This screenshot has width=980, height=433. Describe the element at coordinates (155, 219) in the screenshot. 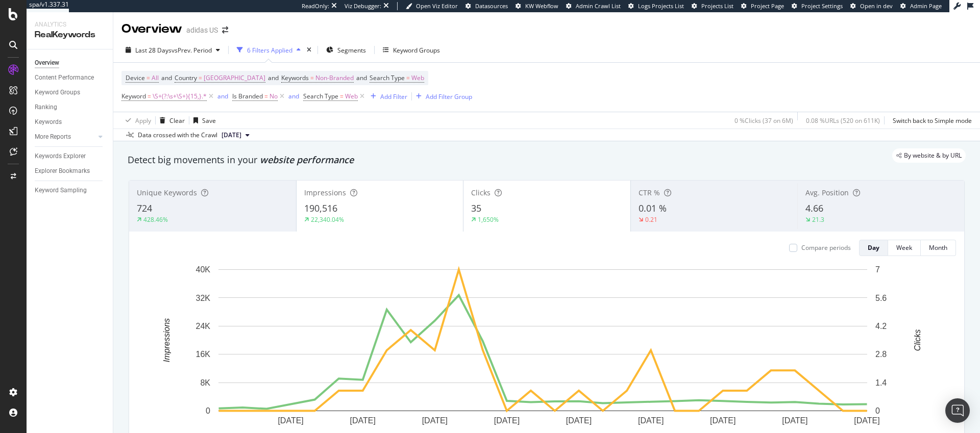

I see `div: 428.46%` at that location.